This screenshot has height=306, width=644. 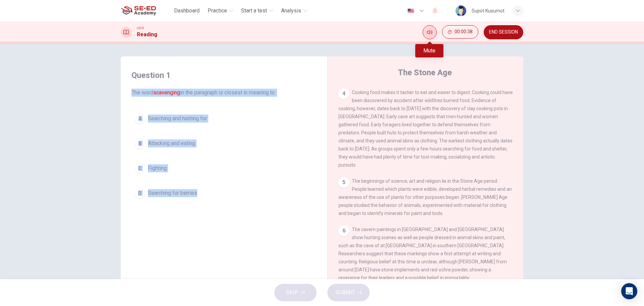 I want to click on h4: The Stone Age, so click(x=425, y=73).